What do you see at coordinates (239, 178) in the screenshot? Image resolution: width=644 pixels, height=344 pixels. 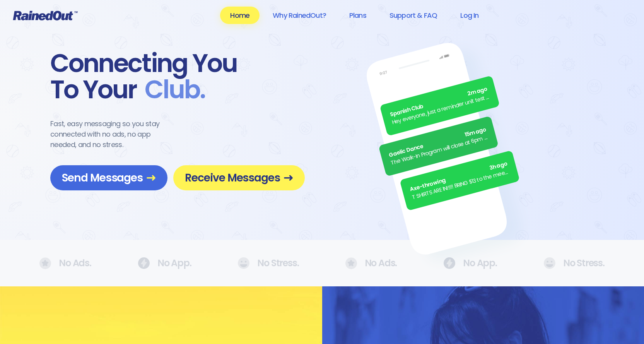 I see `a: Receive Messages` at bounding box center [239, 178].